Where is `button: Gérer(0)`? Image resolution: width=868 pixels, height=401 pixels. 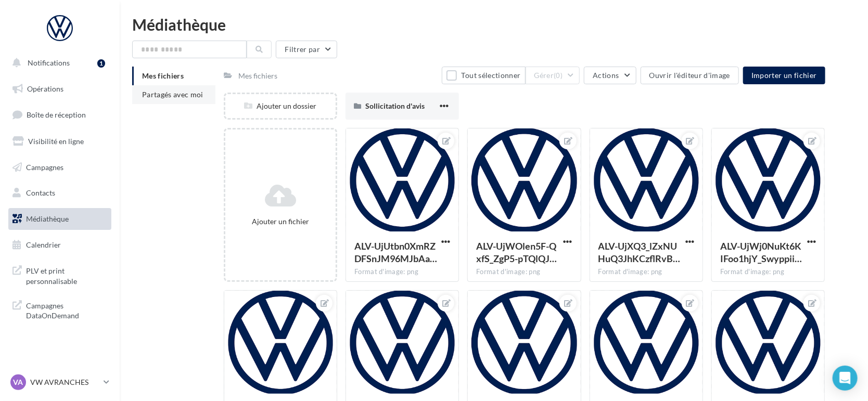 button: Gérer(0) is located at coordinates (552, 76).